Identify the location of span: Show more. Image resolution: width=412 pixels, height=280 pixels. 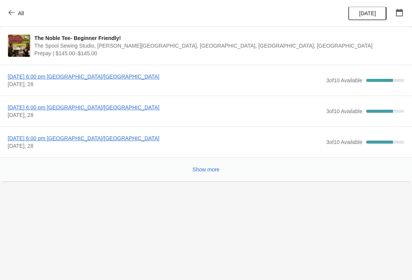
(206, 170).